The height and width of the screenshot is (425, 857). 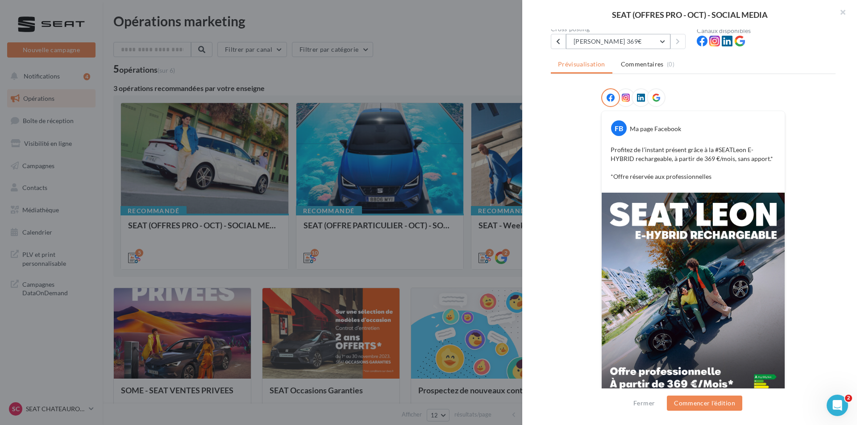 I want to click on div: Canaux disponibles, so click(x=766, y=31).